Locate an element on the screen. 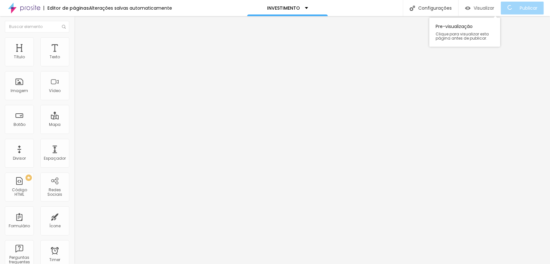 This screenshot has height=264, width=550. div: Editor de páginas is located at coordinates (66, 8).